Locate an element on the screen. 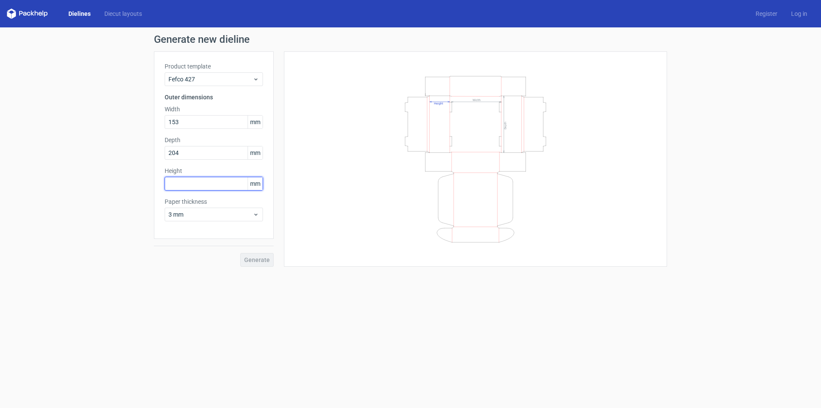 The image size is (821, 408). a: Log in is located at coordinates (799, 14).